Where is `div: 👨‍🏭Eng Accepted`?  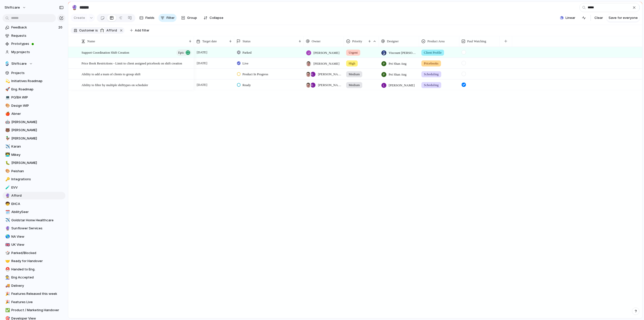 div: 👨‍🏭Eng Accepted is located at coordinates (34, 278).